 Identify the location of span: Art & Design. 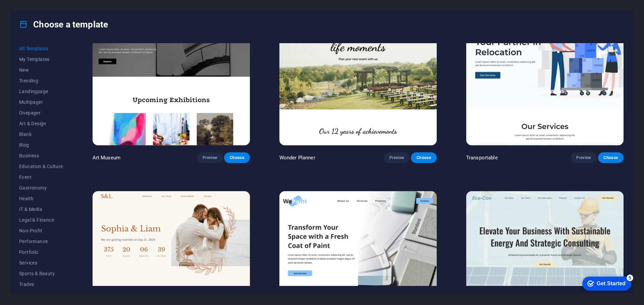
(41, 124).